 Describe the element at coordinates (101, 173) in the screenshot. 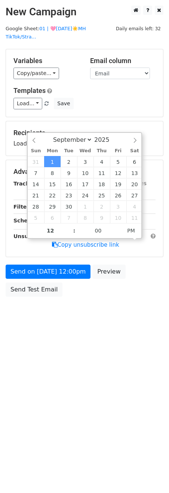

I see `span: September 11, 2025` at that location.